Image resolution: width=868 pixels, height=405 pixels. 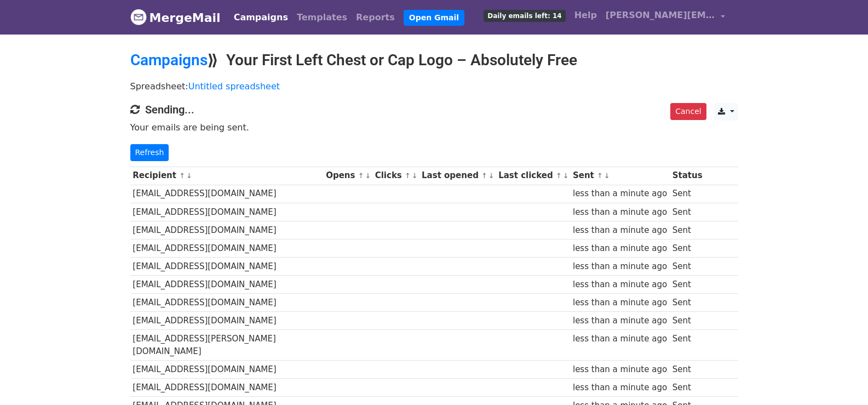 What do you see at coordinates (533, 176) in the screenshot?
I see `th: Last clicked` at bounding box center [533, 176].